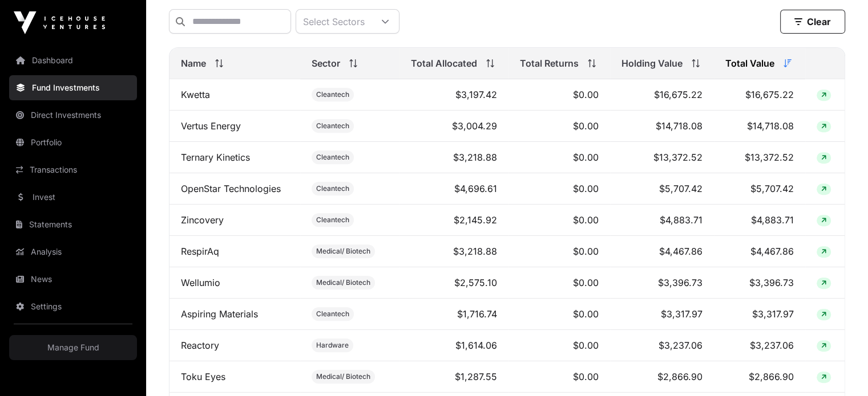 The image size is (868, 396). Describe the element at coordinates (195, 95) in the screenshot. I see `a: Kwetta` at that location.